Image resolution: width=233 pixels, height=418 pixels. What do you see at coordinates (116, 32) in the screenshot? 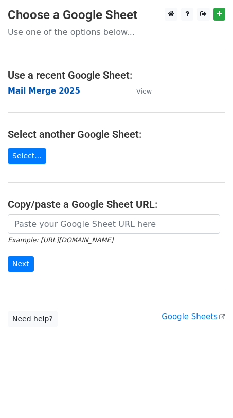
I see `p: Use one of the options below...` at bounding box center [116, 32].